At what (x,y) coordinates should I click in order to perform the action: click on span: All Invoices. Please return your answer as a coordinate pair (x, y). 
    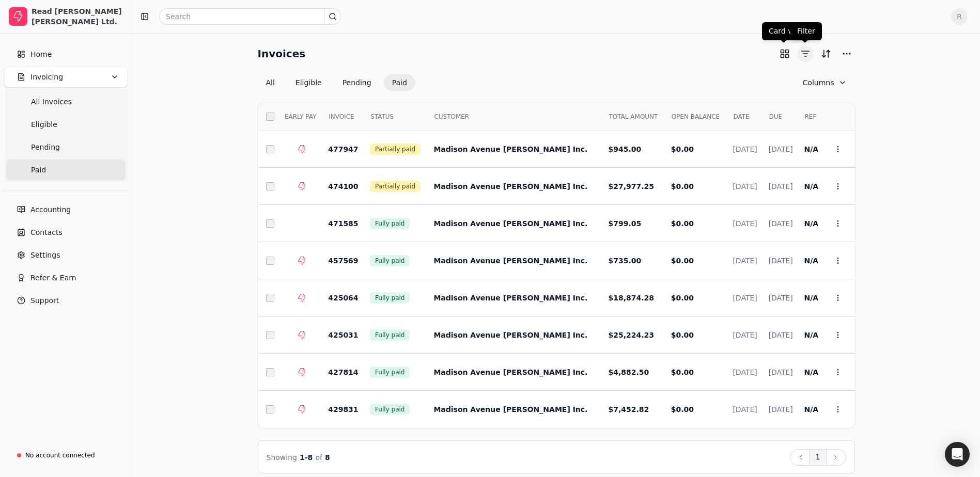
    Looking at the image, I should click on (51, 102).